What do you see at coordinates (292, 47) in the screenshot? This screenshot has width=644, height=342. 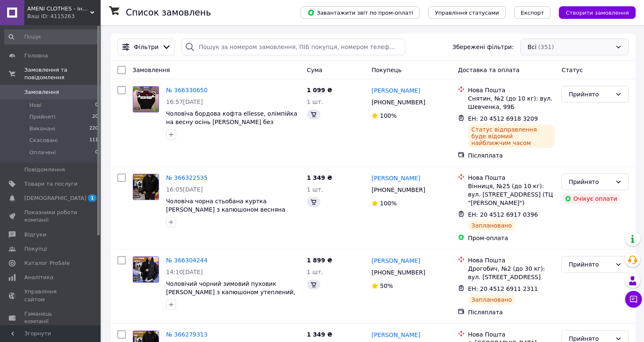 I see `input: Пошук за номером замовлення, ПІБ покупця, номером телефону, Email, номером накладної` at bounding box center [292, 47].